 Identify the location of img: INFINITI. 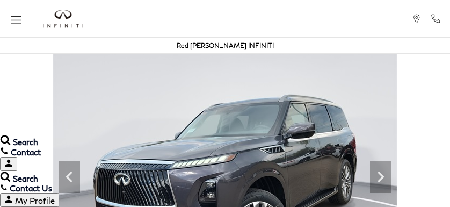
(63, 19).